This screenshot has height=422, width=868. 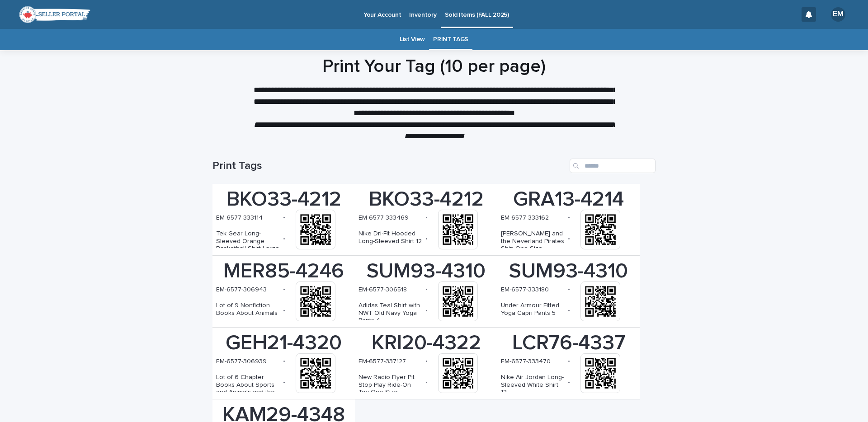 What do you see at coordinates (525, 289) in the screenshot?
I see `p: EM-6577-333180` at bounding box center [525, 289].